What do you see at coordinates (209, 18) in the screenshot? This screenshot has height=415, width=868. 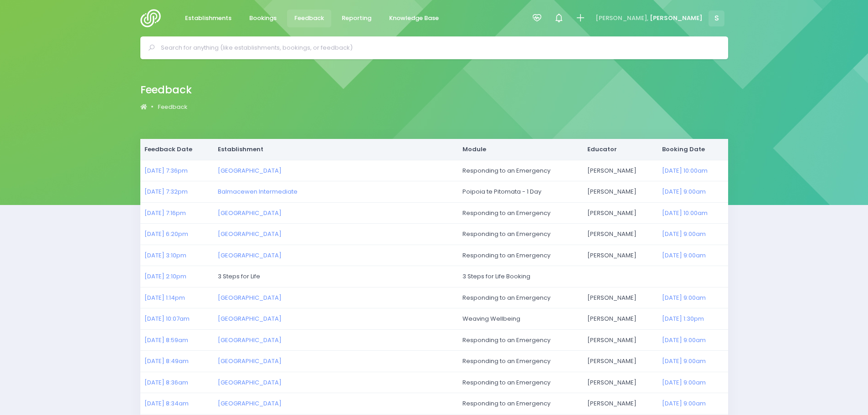 I see `a: Establishments` at bounding box center [209, 18].